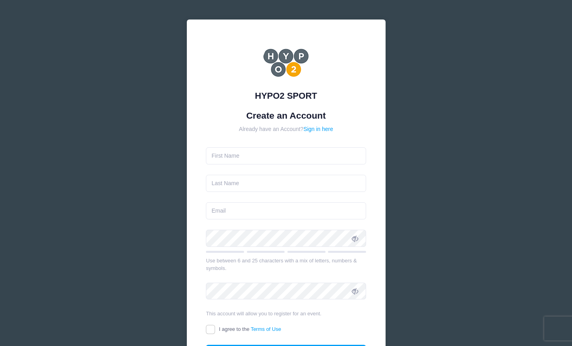 This screenshot has height=346, width=572. Describe the element at coordinates (286, 210) in the screenshot. I see `input: Email` at that location.